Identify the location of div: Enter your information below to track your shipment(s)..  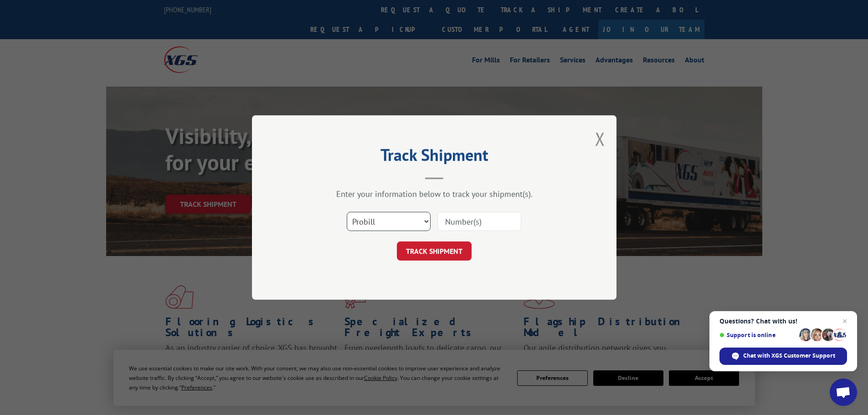
(434, 193).